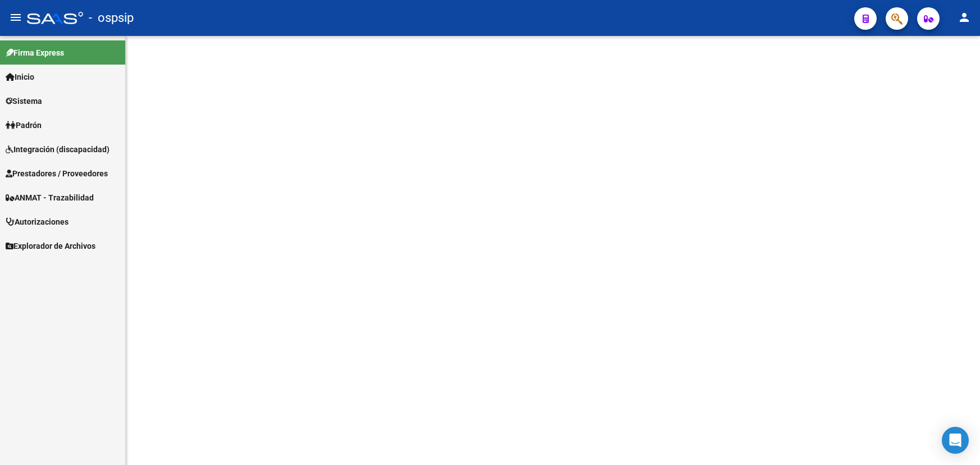 The width and height of the screenshot is (980, 465). Describe the element at coordinates (50, 246) in the screenshot. I see `span: Explorador de Archivos` at that location.